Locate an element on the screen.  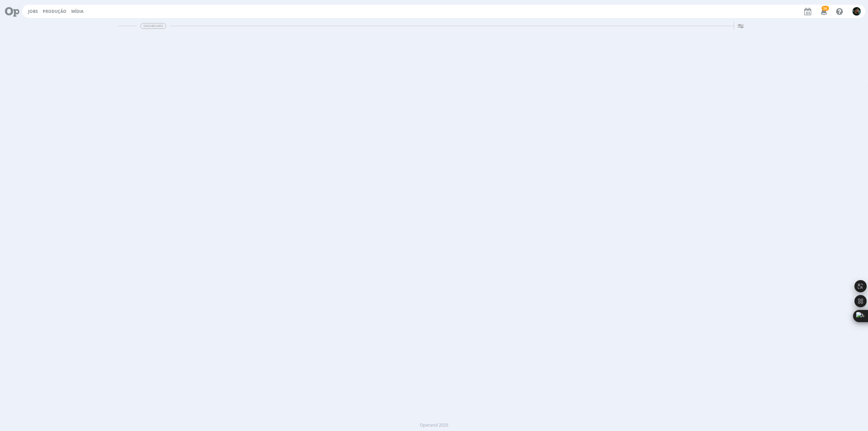
button: K is located at coordinates (856, 11).